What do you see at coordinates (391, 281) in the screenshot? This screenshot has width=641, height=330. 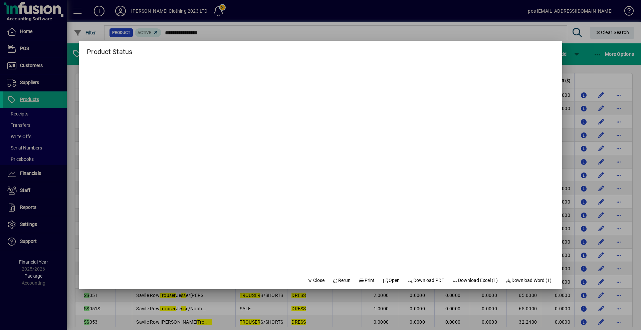 I see `span: Open` at bounding box center [391, 281].